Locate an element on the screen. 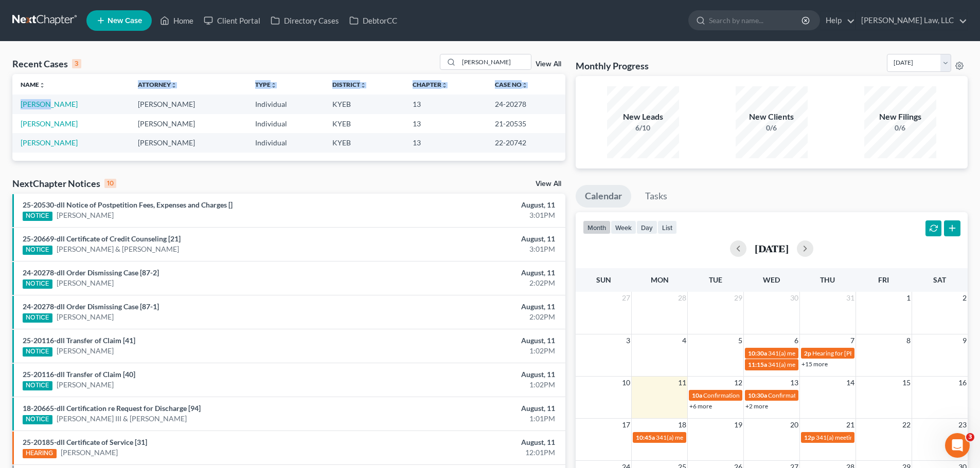 The width and height of the screenshot is (980, 468). button: month is located at coordinates (597, 227).